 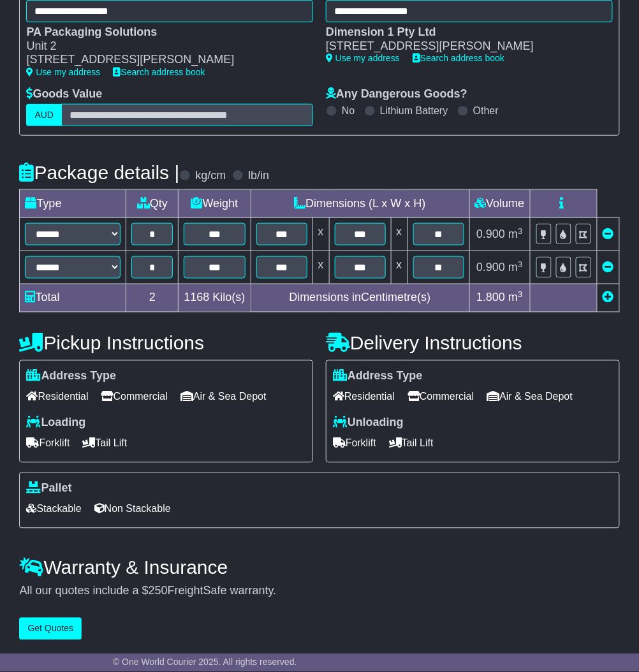 I want to click on label: Goods Value, so click(x=63, y=95).